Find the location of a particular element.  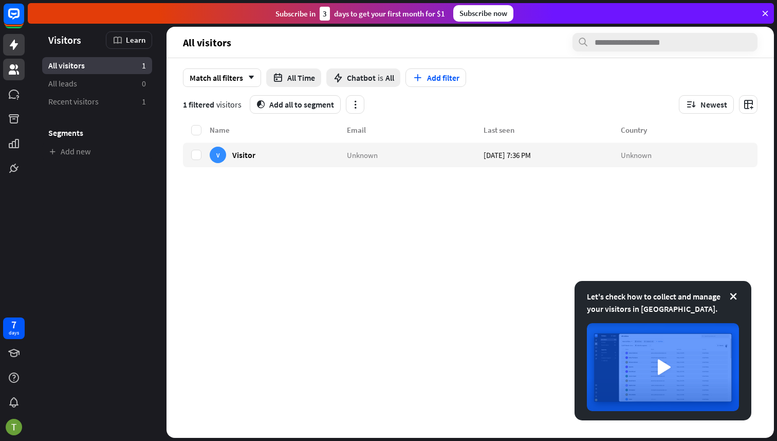

span: Visitor is located at coordinates (244, 154).